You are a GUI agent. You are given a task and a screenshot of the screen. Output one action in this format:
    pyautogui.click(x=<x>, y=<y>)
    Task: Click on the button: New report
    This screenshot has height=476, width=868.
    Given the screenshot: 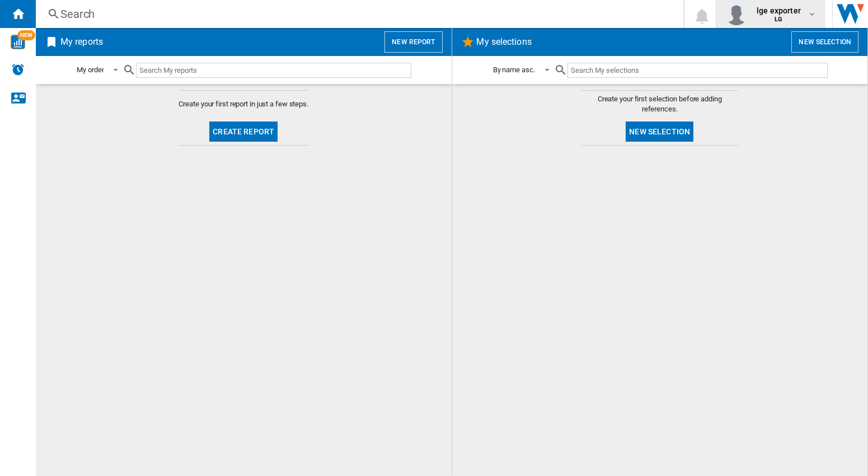 What is the action you would take?
    pyautogui.click(x=414, y=42)
    